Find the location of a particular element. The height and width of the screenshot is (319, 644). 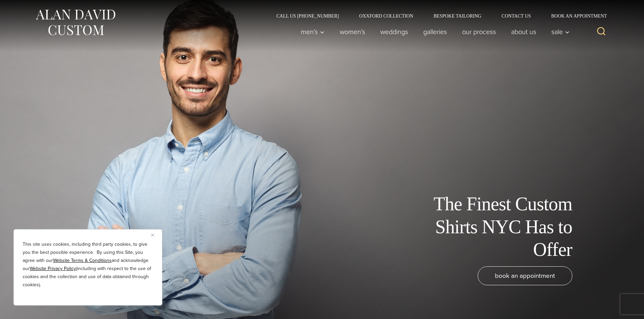

a: Website Terms & Conditions is located at coordinates (82, 261).